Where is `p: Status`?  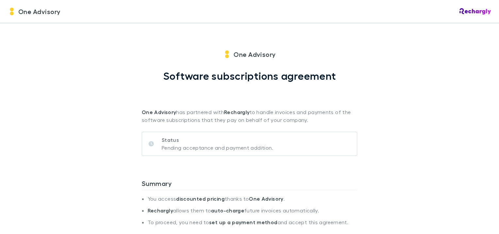 p: Status is located at coordinates (217, 140).